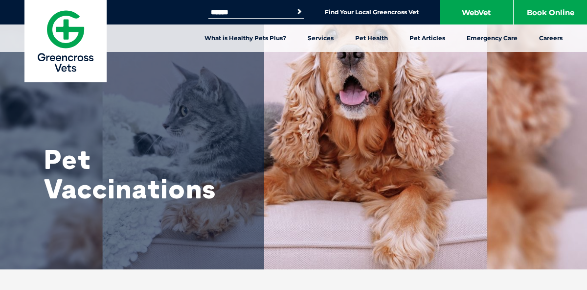 The height and width of the screenshot is (290, 587). What do you see at coordinates (300, 12) in the screenshot?
I see `button: Search` at bounding box center [300, 12].